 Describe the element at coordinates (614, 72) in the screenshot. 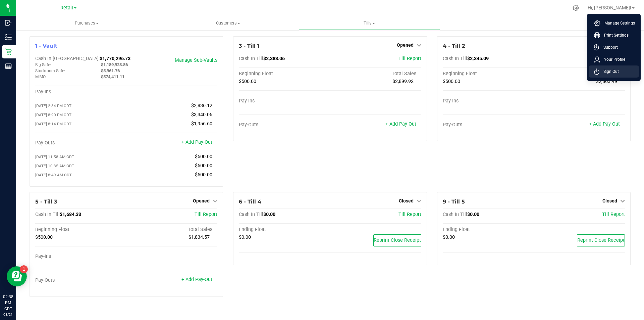

I see `li: Sign Out` at that location.